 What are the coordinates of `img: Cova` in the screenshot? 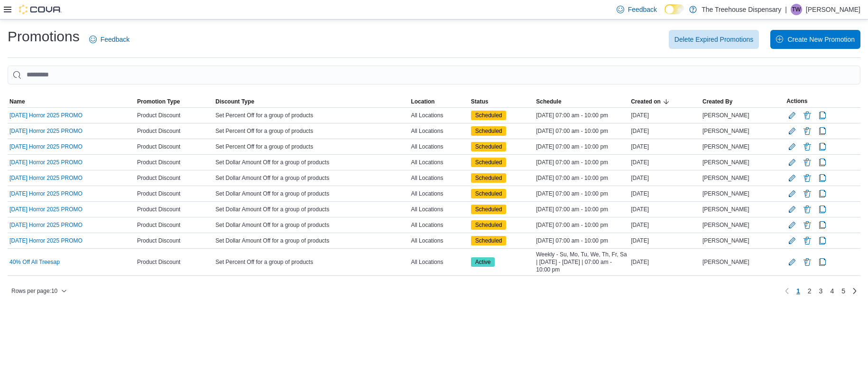 It's located at (40, 9).